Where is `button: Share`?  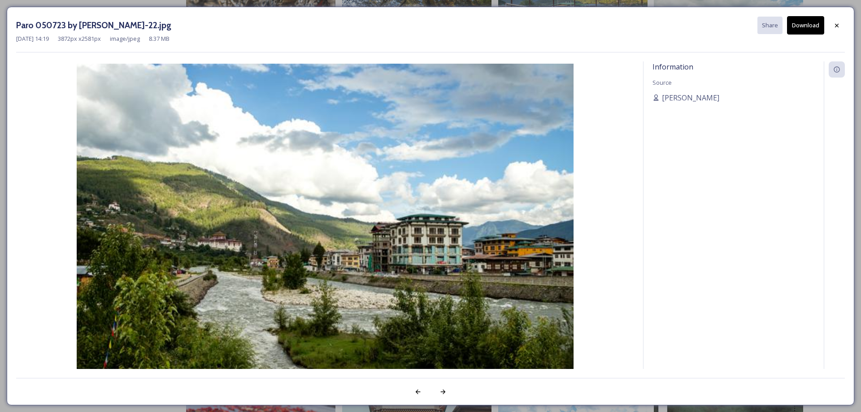
button: Share is located at coordinates (770, 25).